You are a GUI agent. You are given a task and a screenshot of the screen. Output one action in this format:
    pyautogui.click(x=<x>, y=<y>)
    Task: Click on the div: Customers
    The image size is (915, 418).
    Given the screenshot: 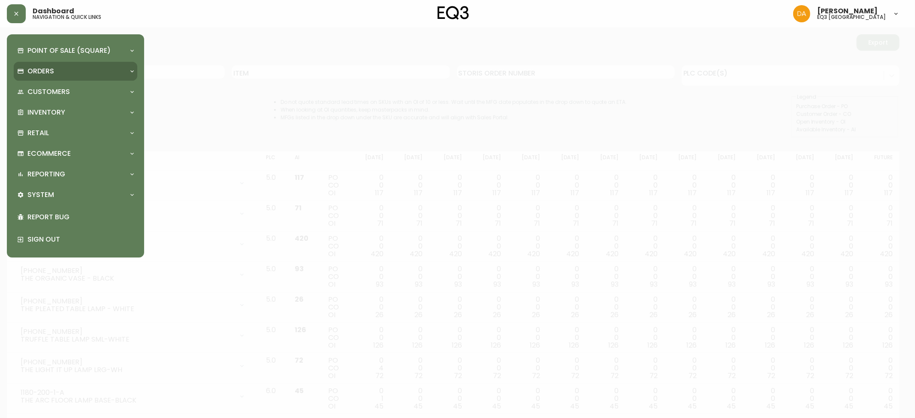 What is the action you would take?
    pyautogui.click(x=75, y=92)
    